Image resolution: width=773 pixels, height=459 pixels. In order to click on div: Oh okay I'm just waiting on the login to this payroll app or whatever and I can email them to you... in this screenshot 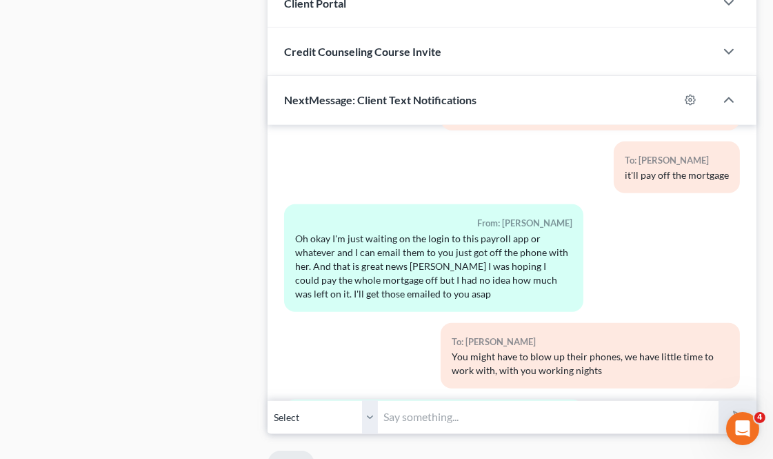, I will do `click(434, 266)`.